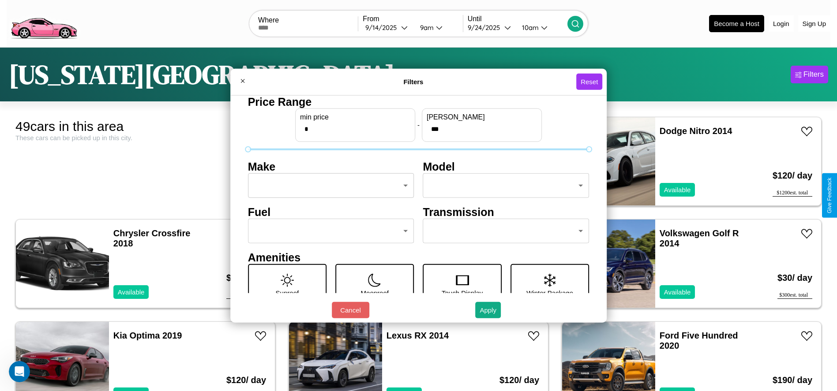 This screenshot has height=391, width=837. What do you see at coordinates (331, 166) in the screenshot?
I see `h4: Make` at bounding box center [331, 166].